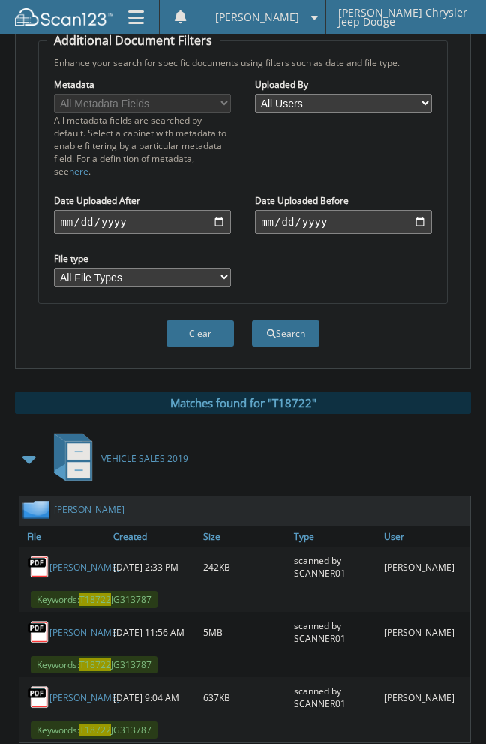  I want to click on a: Type, so click(335, 536).